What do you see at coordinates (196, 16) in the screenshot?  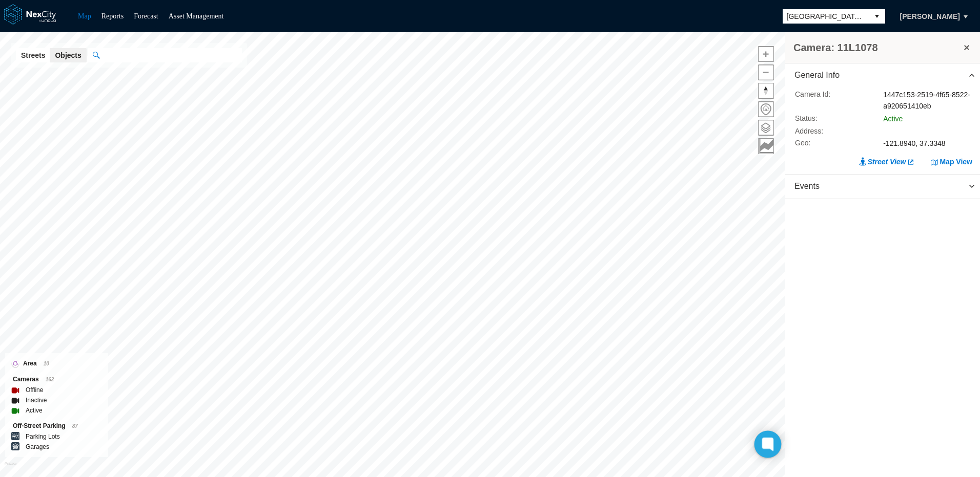 I see `a: Asset Management` at bounding box center [196, 16].